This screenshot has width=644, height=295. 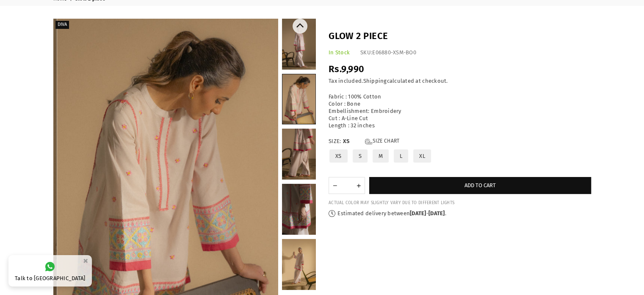 I want to click on label: Size:, so click(x=460, y=141).